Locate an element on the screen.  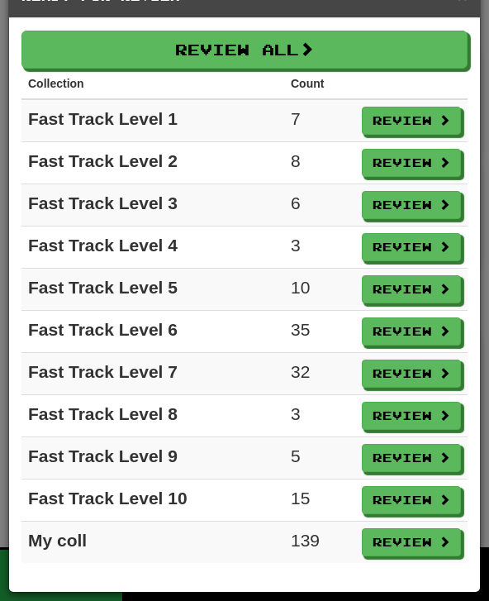
td: My coll is located at coordinates (153, 542).